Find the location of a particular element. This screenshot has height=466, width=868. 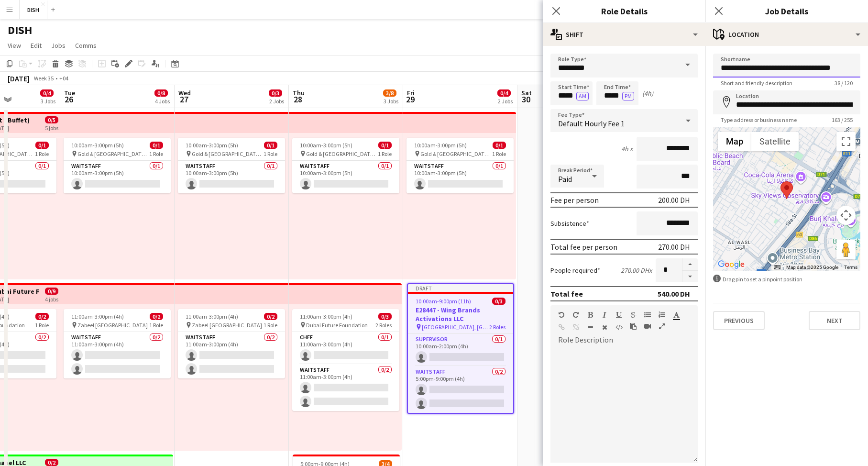

span: 0/5 is located at coordinates (52, 120).